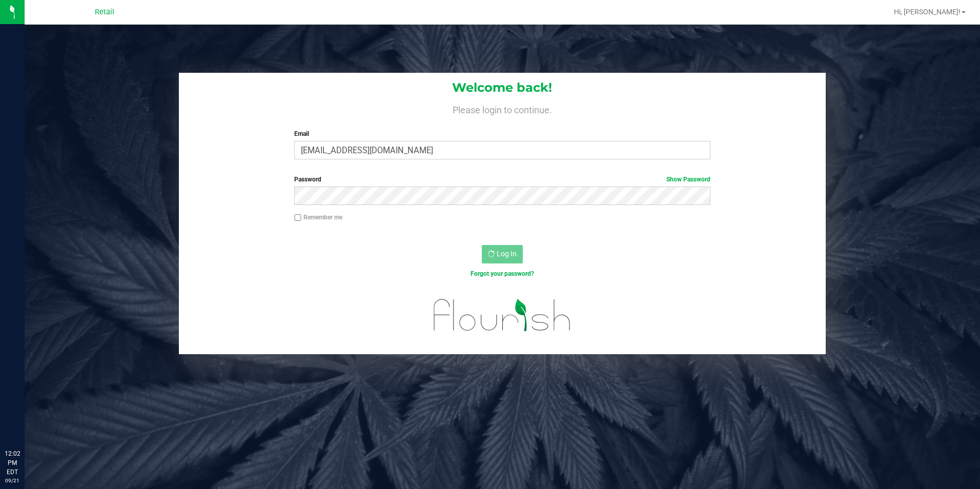  What do you see at coordinates (502, 274) in the screenshot?
I see `a: Forgot your password?` at bounding box center [502, 274].